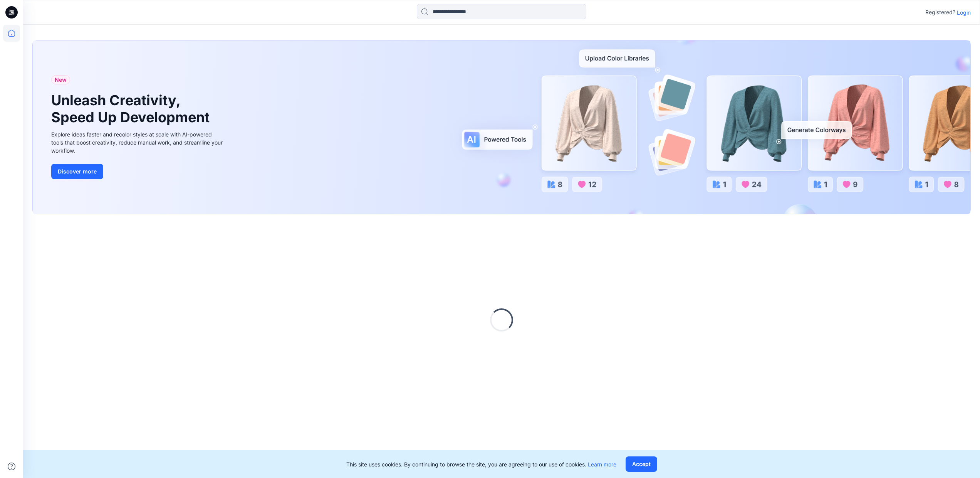 Image resolution: width=980 pixels, height=478 pixels. I want to click on button: Discover more, so click(77, 172).